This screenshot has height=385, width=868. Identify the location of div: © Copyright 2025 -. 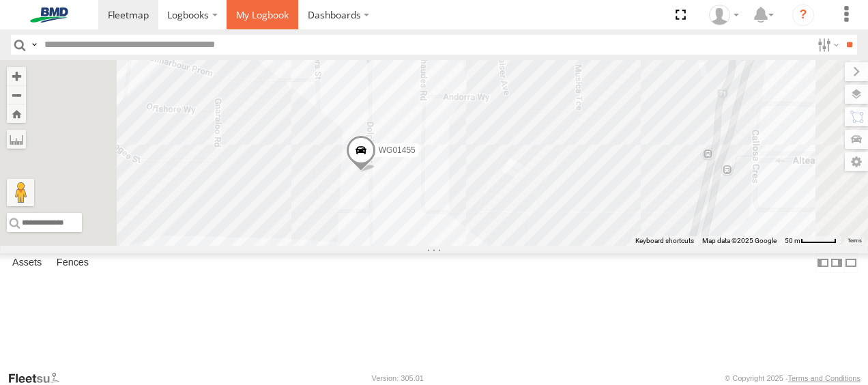
(792, 378).